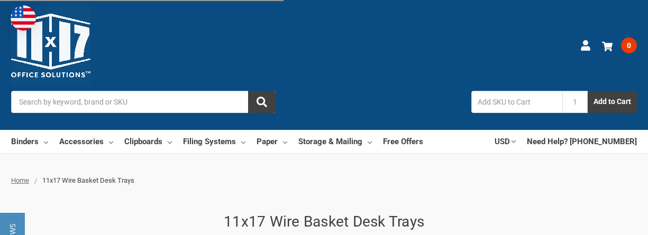 The image size is (648, 235). Describe the element at coordinates (88, 180) in the screenshot. I see `span: 11x17 Wire Basket Desk Trays` at that location.